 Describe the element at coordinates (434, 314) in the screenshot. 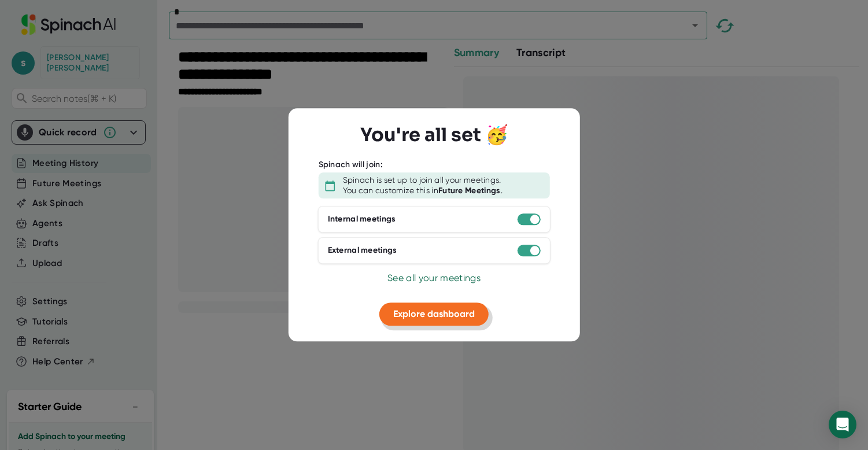

I see `span: Explore dashboard` at that location.